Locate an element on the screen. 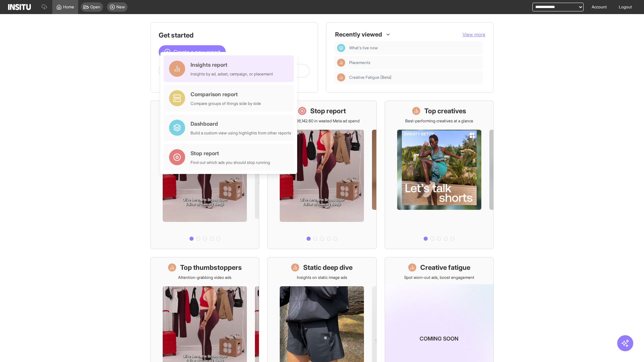 The image size is (644, 362). h1: Stop report is located at coordinates (328, 111).